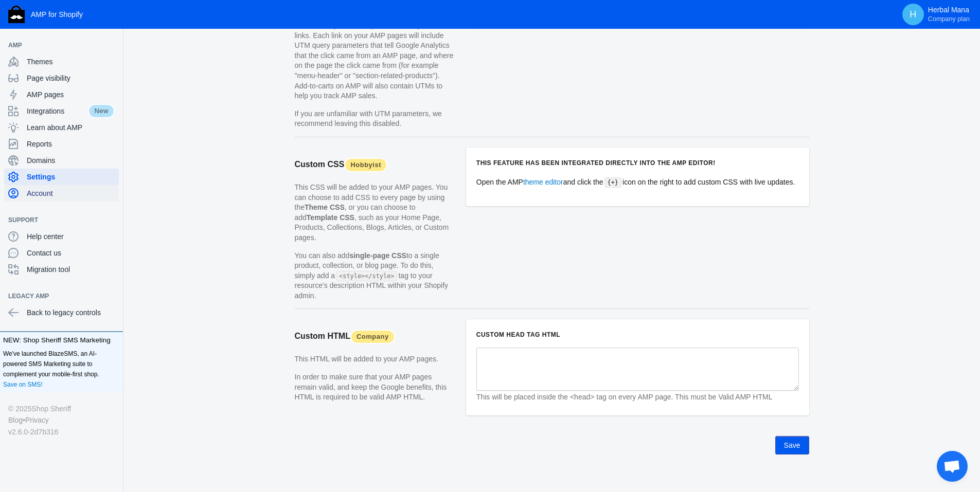 Image resolution: width=980 pixels, height=492 pixels. Describe the element at coordinates (375, 388) in the screenshot. I see `p: In order to make sure that your AMP pages remain valid, and keep the Google benefits, this HTML i...` at that location.